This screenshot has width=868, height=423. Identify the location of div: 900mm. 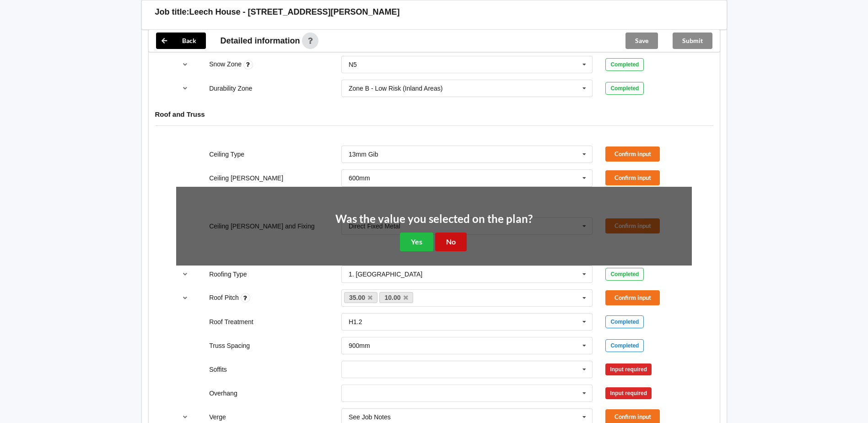
(359, 346).